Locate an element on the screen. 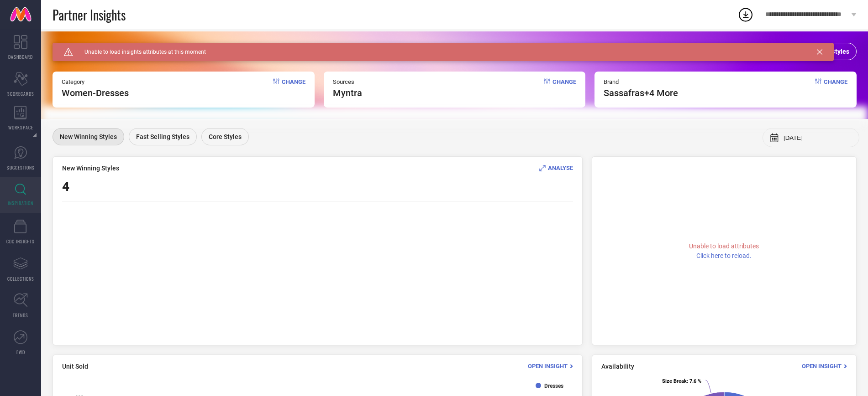 Image resolution: width=868 pixels, height=396 pixels. div: Analyse is located at coordinates (556, 168).